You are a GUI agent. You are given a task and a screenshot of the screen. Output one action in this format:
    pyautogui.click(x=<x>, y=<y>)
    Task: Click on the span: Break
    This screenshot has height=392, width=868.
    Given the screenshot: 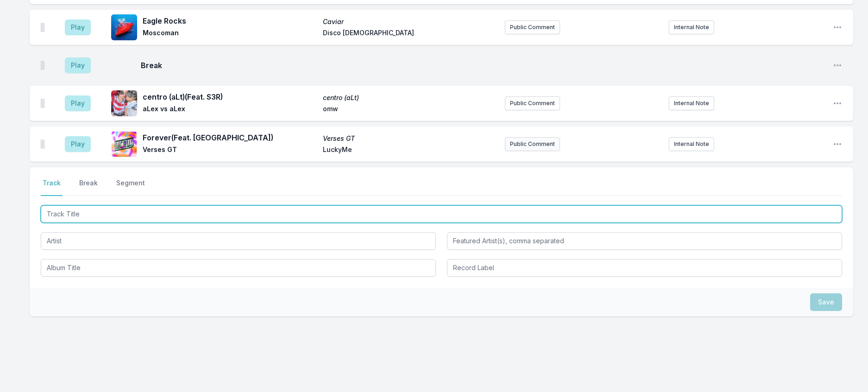 What is the action you would take?
    pyautogui.click(x=483, y=65)
    